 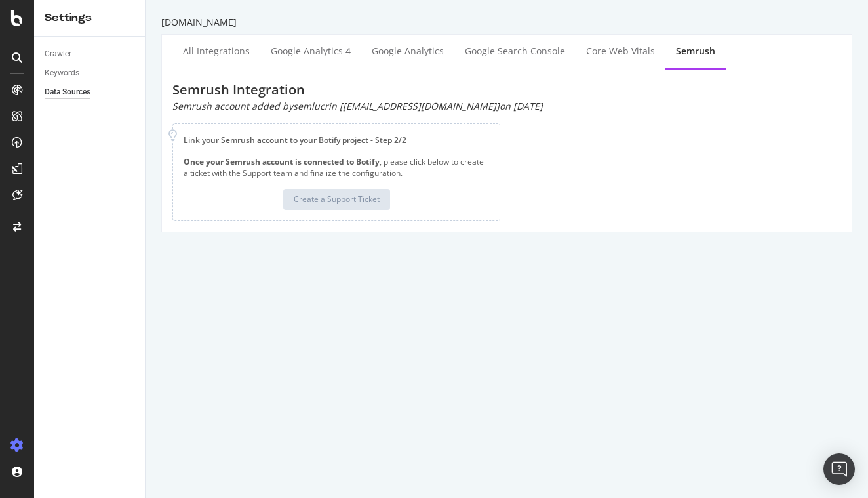 I want to click on div: Data Sources, so click(x=68, y=92).